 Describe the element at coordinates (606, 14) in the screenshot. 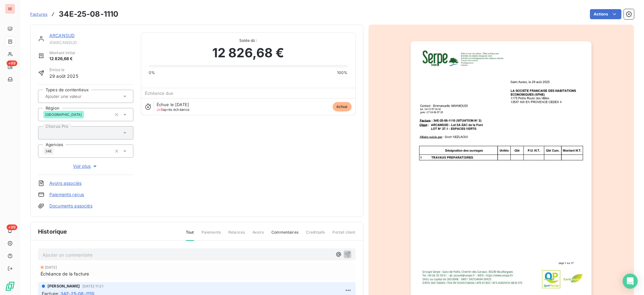

I see `button: Actions` at that location.